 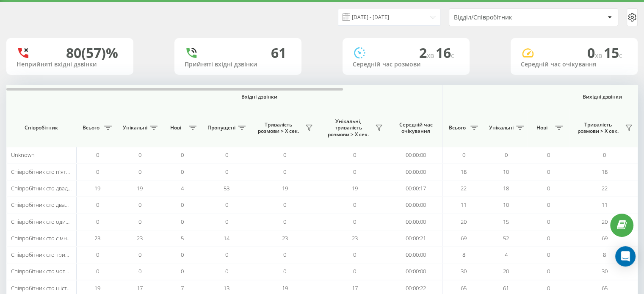 I want to click on span: Співробітник сто дванадцять, so click(x=48, y=205).